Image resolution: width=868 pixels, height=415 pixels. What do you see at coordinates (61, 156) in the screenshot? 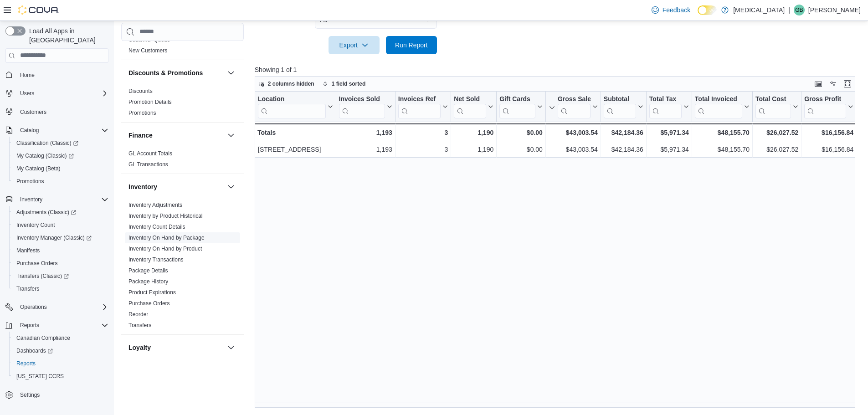
I see `a: My Catalog (Classic)` at bounding box center [61, 156].